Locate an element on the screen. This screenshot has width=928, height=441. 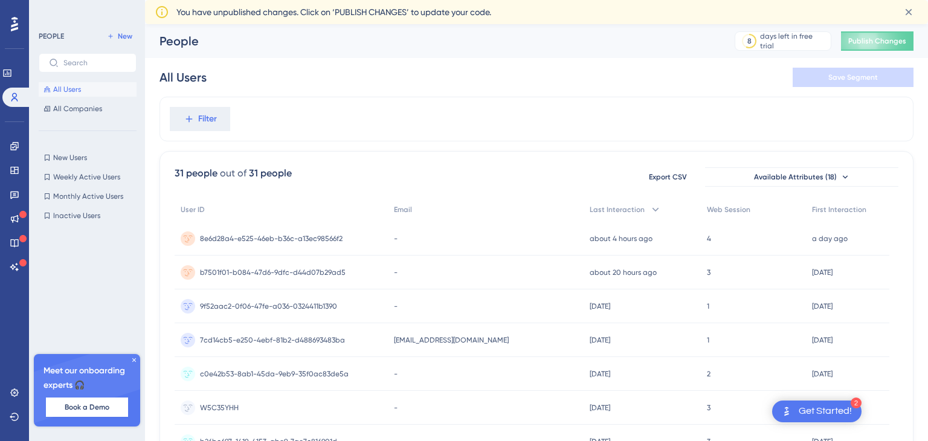
span: Export CSV is located at coordinates (668, 177).